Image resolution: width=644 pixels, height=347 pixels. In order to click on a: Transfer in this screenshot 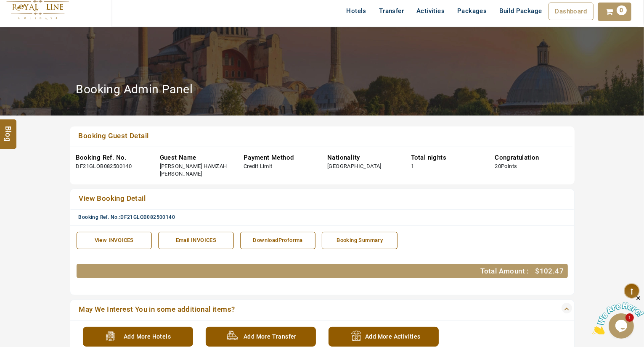, I will do `click(391, 11)`.